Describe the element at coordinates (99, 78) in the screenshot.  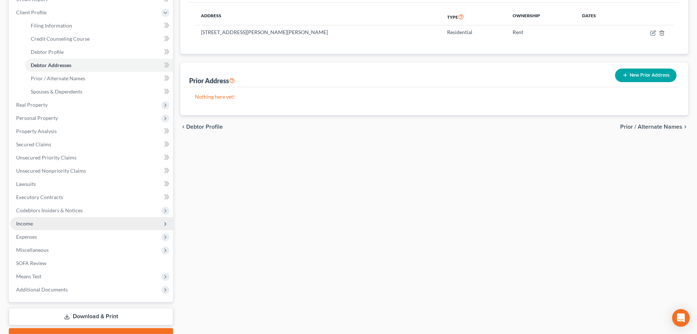
I see `a: Prior / Alternate Names` at that location.